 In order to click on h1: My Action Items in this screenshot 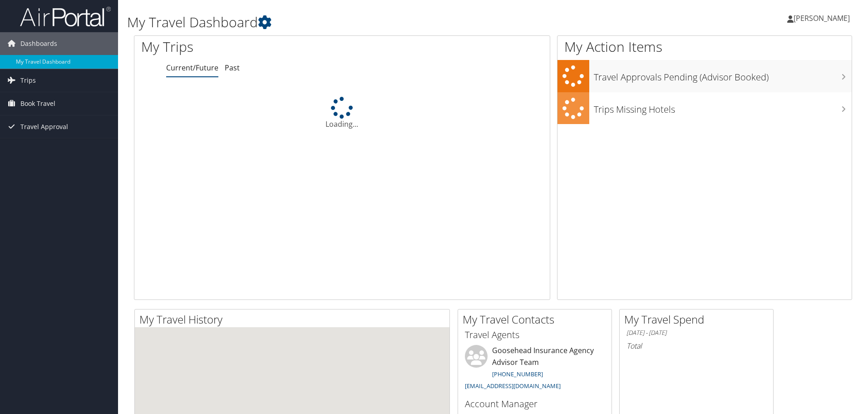, I will do `click(705, 47)`.